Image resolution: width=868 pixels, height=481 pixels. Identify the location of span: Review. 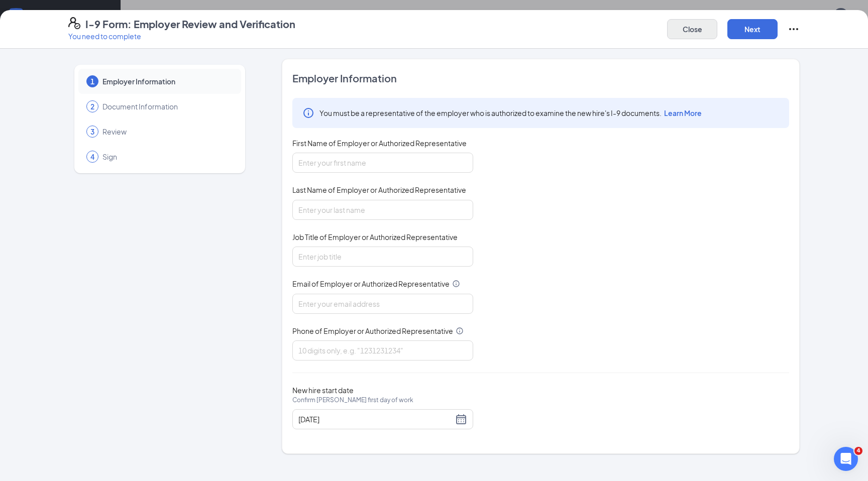
(167, 132).